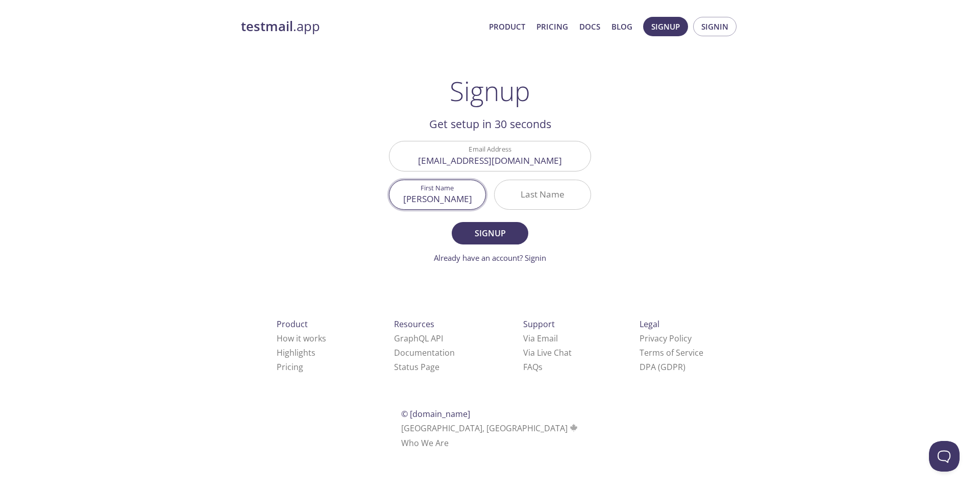 Image resolution: width=980 pixels, height=492 pixels. I want to click on a: Blog, so click(621, 27).